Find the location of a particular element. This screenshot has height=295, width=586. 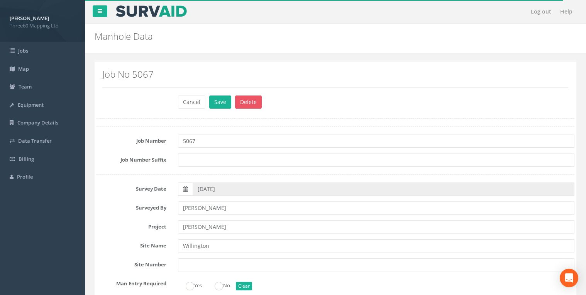

button: Clear is located at coordinates (244, 286).